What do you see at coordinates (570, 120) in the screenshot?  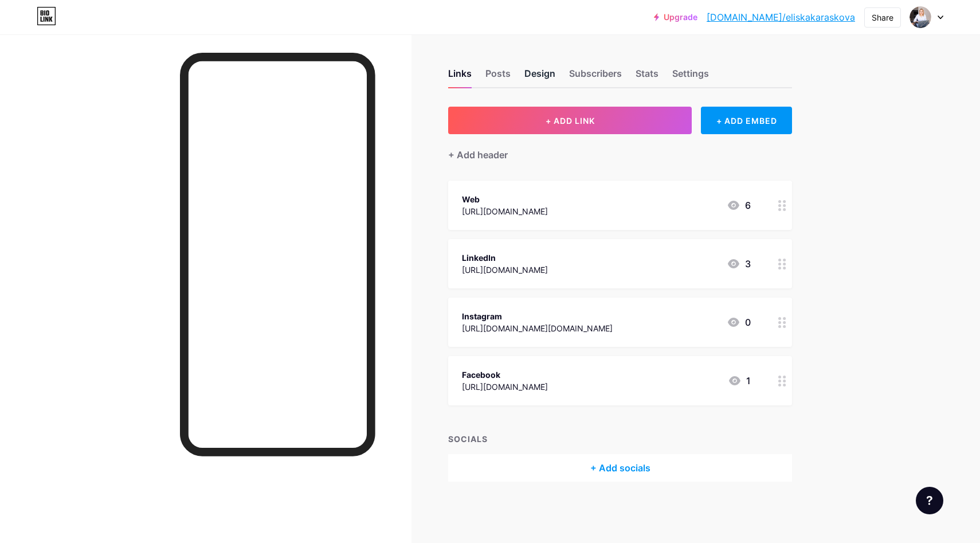 I see `button: + ADD LINK` at bounding box center [570, 120].